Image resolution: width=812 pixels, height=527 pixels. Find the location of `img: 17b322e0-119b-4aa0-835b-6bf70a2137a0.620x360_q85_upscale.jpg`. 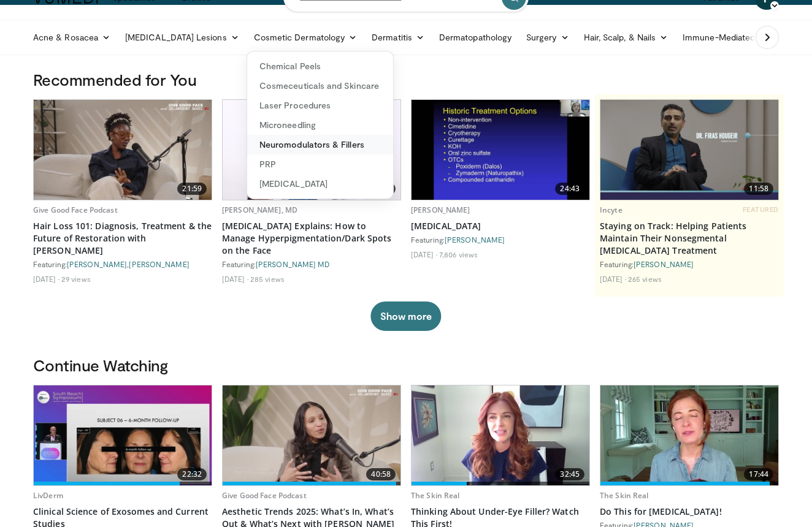

img: 17b322e0-119b-4aa0-835b-6bf70a2137a0.620x360_q85_upscale.jpg is located at coordinates (690, 435).